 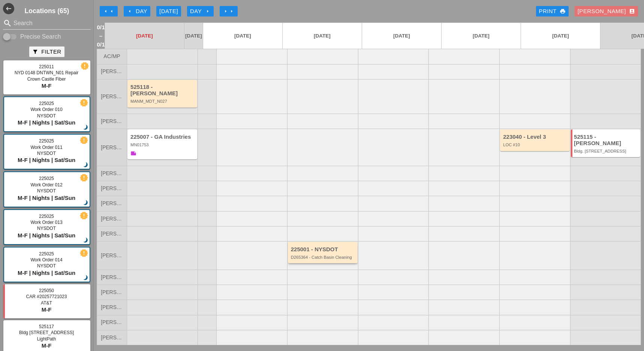 What do you see at coordinates (47, 23) in the screenshot?
I see `input: Search` at bounding box center [47, 23].